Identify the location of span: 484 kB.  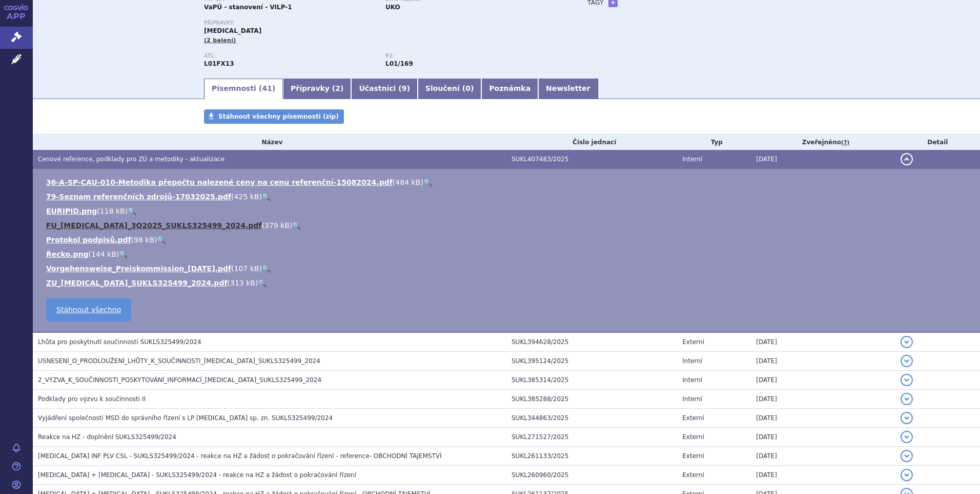
(408, 182).